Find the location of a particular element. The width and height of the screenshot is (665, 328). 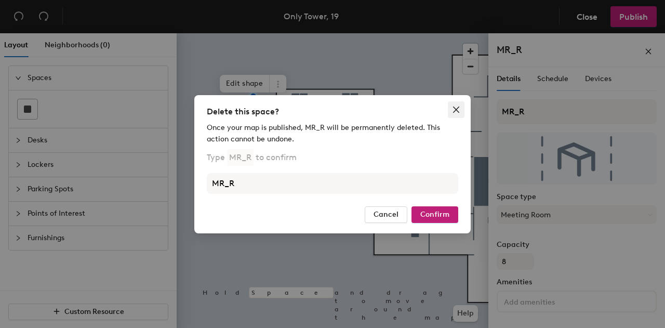

button: Confirm is located at coordinates (435, 214).